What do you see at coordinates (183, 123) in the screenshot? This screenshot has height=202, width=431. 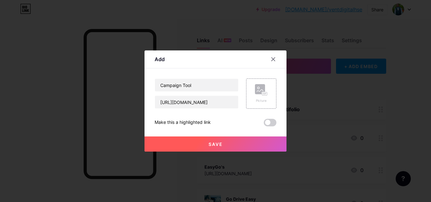 I see `div: Make this a highlighted link` at bounding box center [183, 123].